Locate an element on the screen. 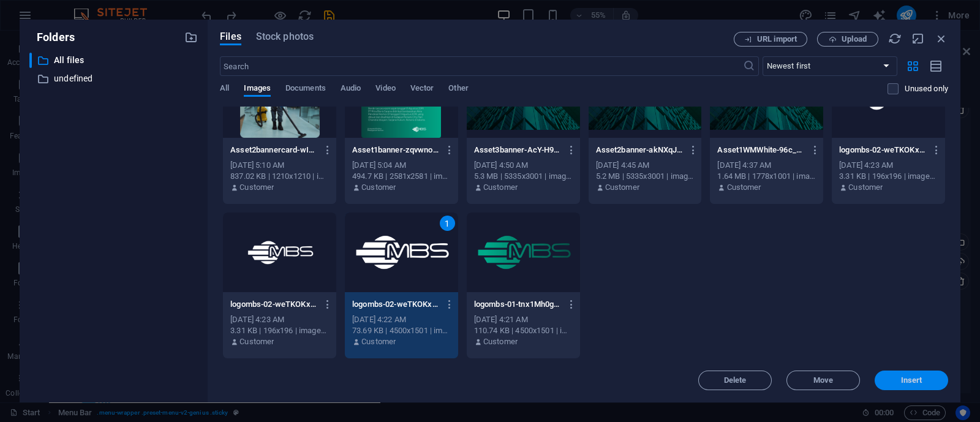 This screenshot has height=422, width=980. p: All files is located at coordinates (115, 60).